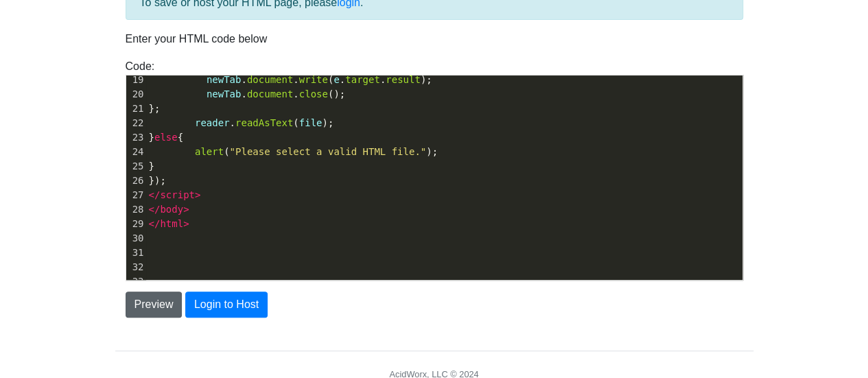 The image size is (868, 378). Describe the element at coordinates (172, 223) in the screenshot. I see `span: html` at that location.